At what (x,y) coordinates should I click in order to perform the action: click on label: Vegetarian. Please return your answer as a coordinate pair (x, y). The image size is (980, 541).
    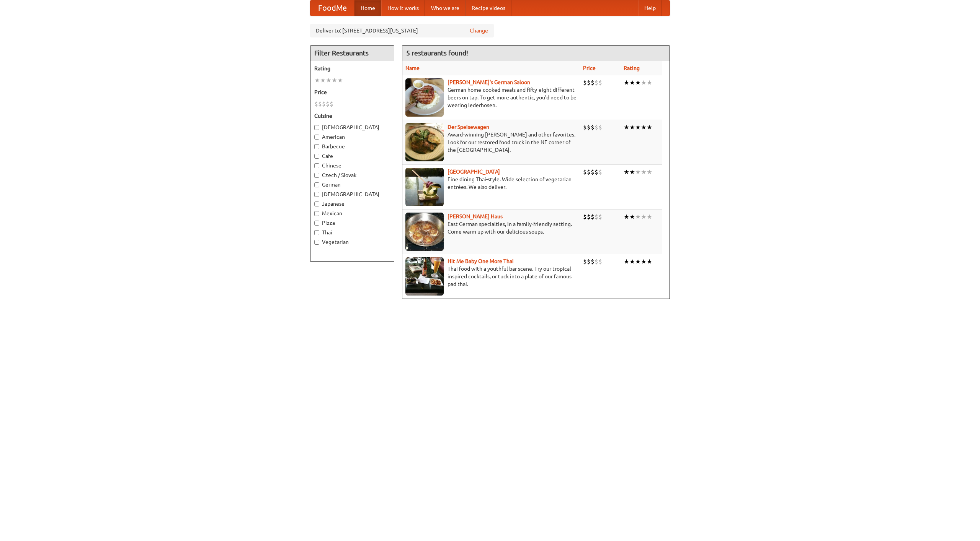
    Looking at the image, I should click on (353, 242).